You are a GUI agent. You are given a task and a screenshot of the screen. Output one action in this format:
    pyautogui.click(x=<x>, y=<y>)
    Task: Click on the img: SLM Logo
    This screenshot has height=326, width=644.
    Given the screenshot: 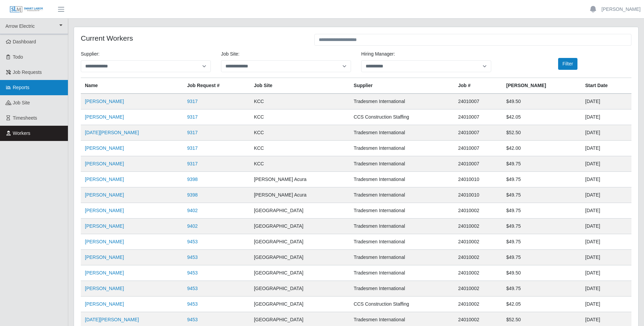 What is the action you would take?
    pyautogui.click(x=26, y=9)
    